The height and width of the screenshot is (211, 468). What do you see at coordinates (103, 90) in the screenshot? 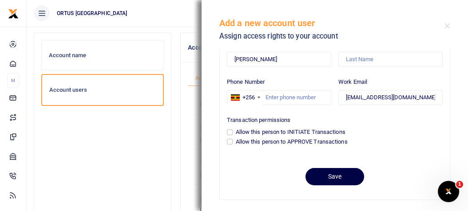
I see `h6: Account users` at bounding box center [103, 90].